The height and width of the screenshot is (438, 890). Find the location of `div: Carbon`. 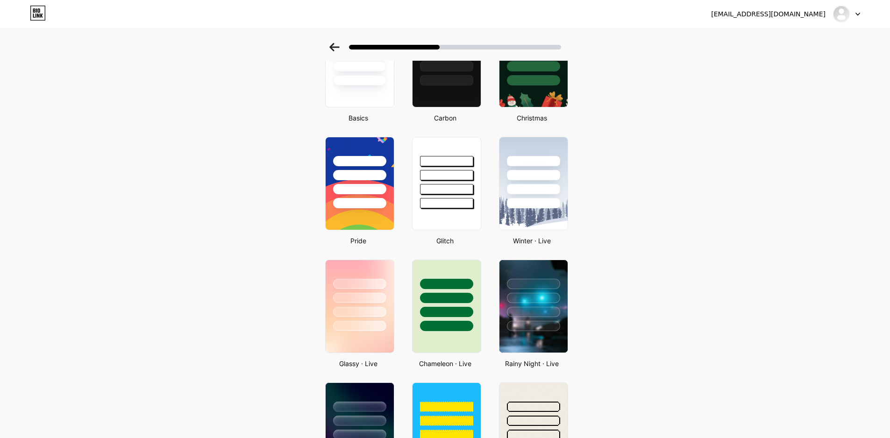

div: Carbon is located at coordinates (445, 118).